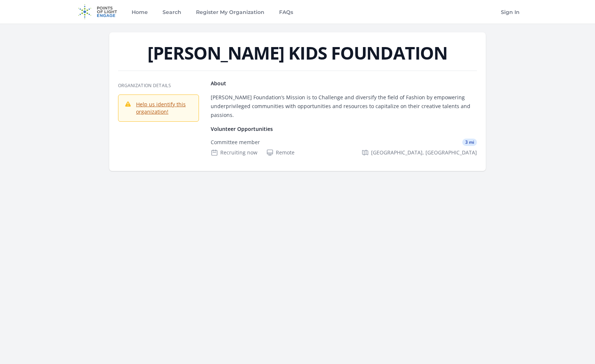 This screenshot has height=364, width=595. I want to click on h4: Volunteer Opportunities, so click(344, 129).